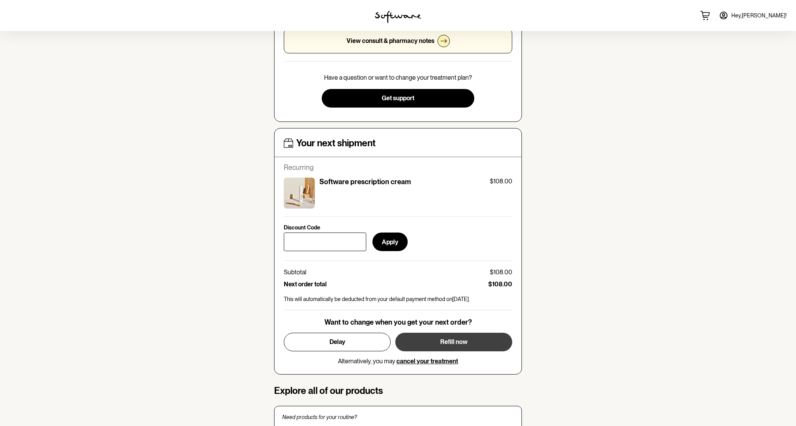 The image size is (796, 426). What do you see at coordinates (398, 98) in the screenshot?
I see `button: Get support` at bounding box center [398, 98].